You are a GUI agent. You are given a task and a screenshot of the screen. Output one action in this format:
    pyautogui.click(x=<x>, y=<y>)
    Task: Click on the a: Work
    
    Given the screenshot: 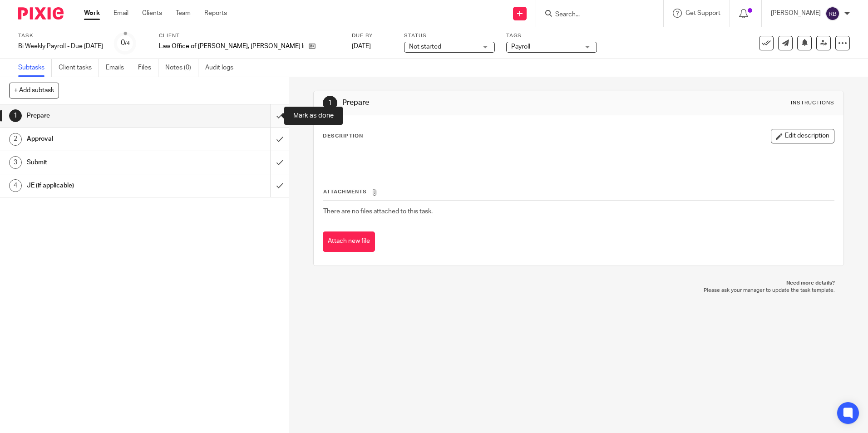 What is the action you would take?
    pyautogui.click(x=92, y=13)
    